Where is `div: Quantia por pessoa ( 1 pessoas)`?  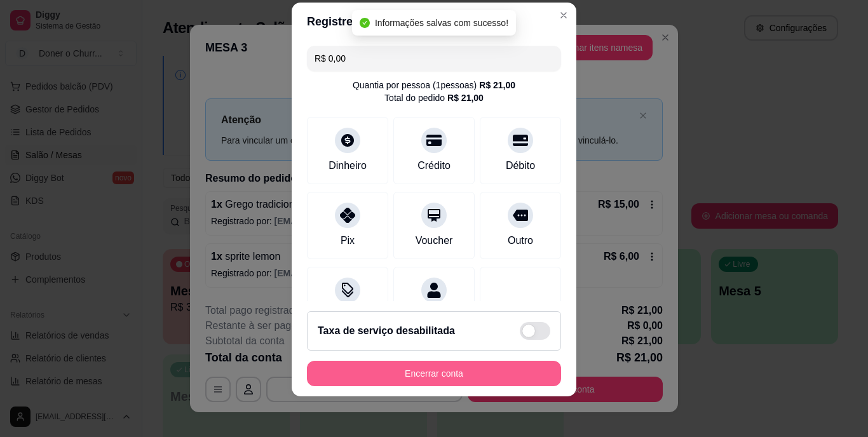
div: Quantia por pessoa ( 1 pessoas) is located at coordinates (434, 85).